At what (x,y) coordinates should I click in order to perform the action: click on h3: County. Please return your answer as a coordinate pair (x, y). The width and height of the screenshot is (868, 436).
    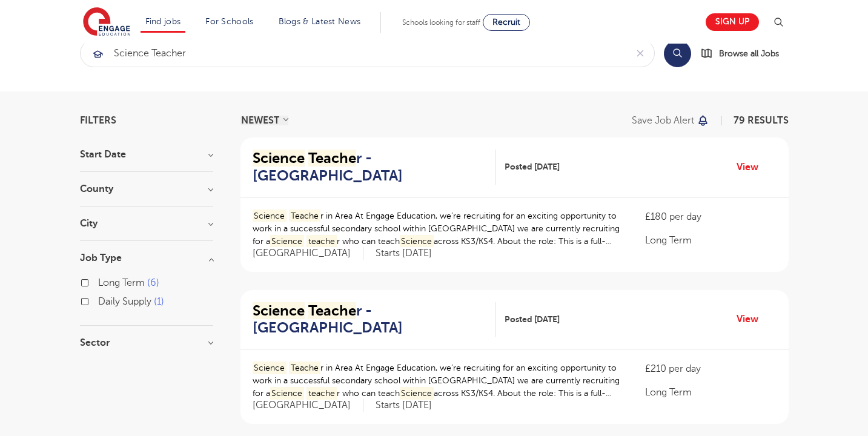
    Looking at the image, I should click on (146, 189).